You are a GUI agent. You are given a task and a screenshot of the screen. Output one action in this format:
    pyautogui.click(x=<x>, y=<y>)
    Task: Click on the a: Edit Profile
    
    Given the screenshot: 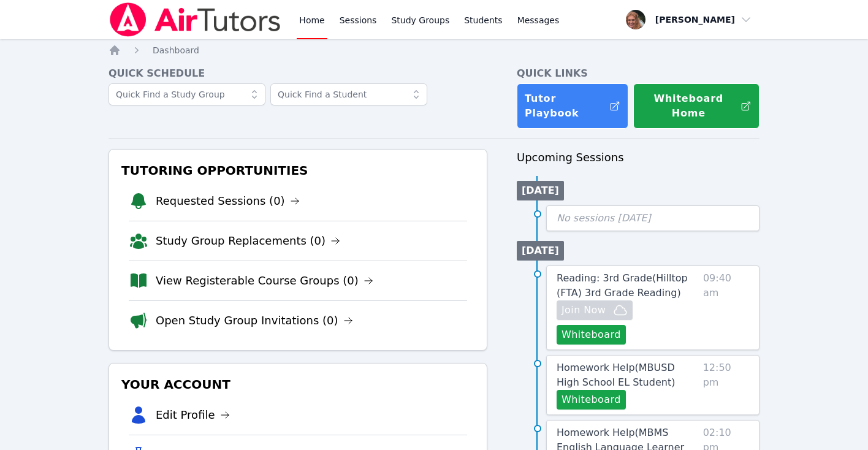 What is the action you would take?
    pyautogui.click(x=193, y=415)
    